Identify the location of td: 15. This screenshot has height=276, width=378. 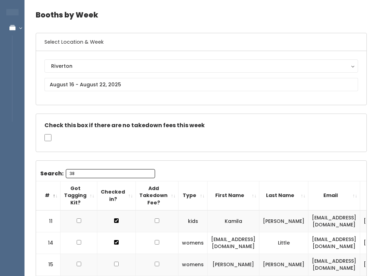
(48, 265).